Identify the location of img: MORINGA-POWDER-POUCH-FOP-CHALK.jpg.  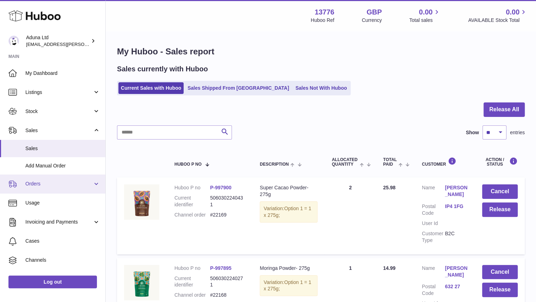
(142, 282).